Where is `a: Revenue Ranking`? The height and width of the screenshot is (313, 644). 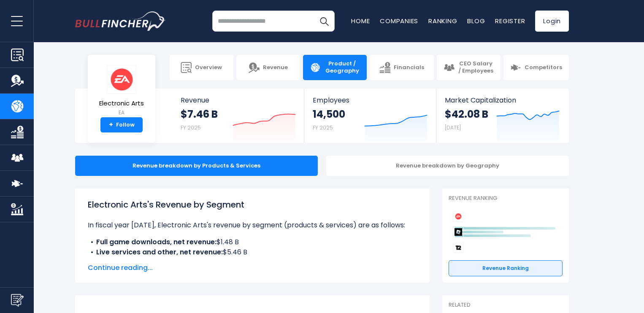 a: Revenue Ranking is located at coordinates (506, 269).